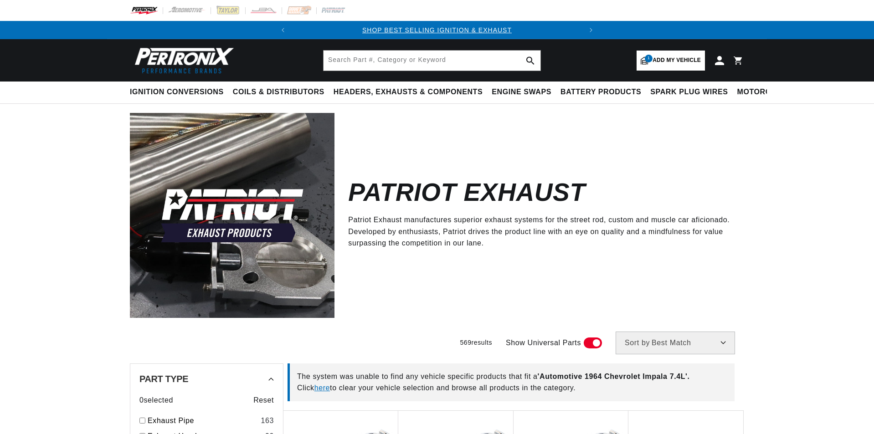 The height and width of the screenshot is (434, 874). Describe the element at coordinates (202, 421) in the screenshot. I see `a: Exhaust Pipe` at that location.